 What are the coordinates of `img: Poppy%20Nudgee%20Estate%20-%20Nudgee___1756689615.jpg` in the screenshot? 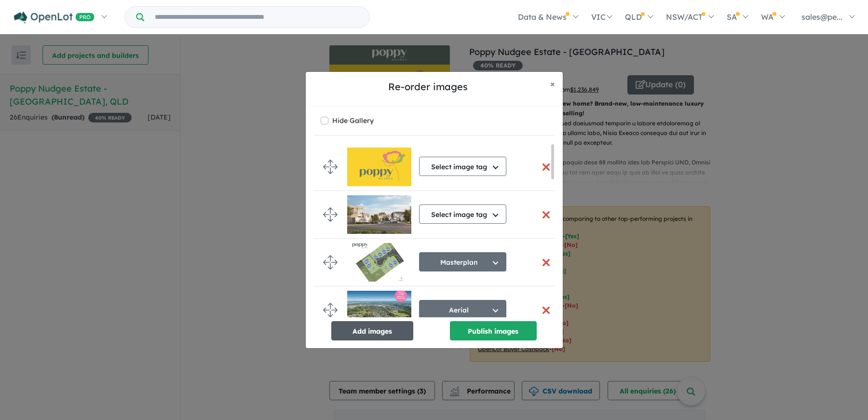 It's located at (379, 215).